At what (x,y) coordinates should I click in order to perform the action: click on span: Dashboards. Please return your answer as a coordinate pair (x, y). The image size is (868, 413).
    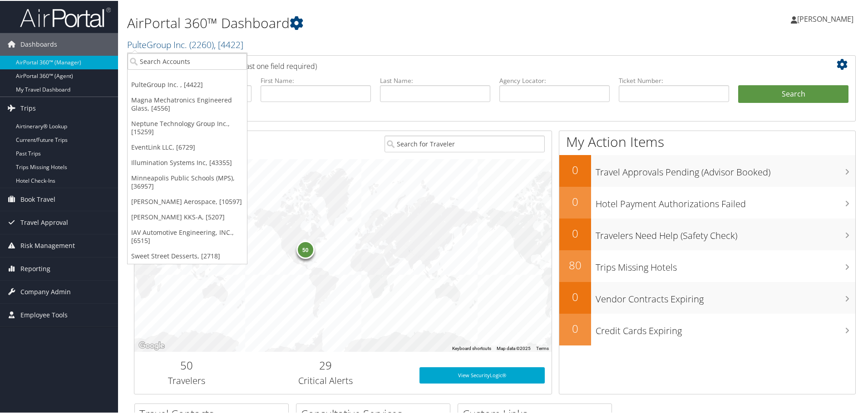
    Looking at the image, I should click on (38, 43).